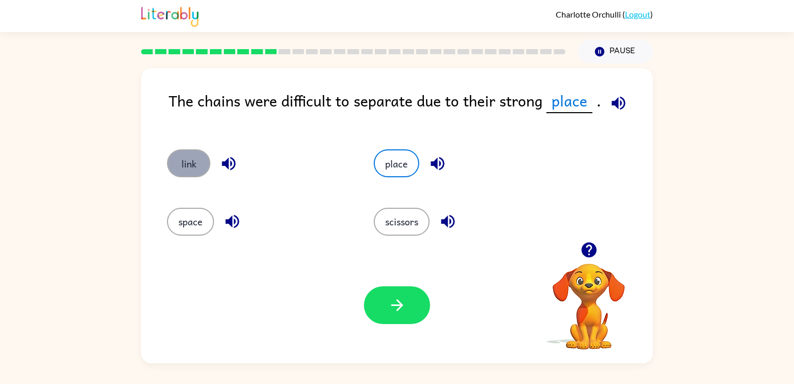 This screenshot has width=794, height=384. Describe the element at coordinates (397, 163) in the screenshot. I see `button: place` at that location.